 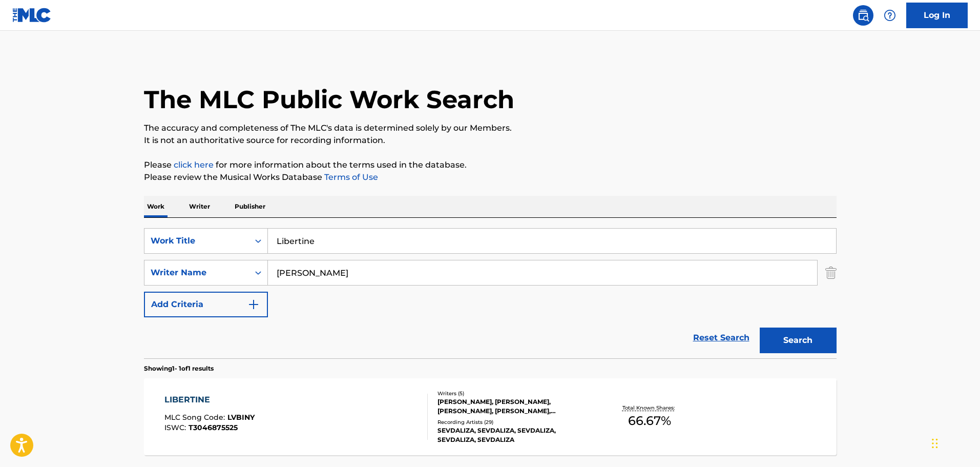 I want to click on div: Writers ( 5 ), so click(x=515, y=393).